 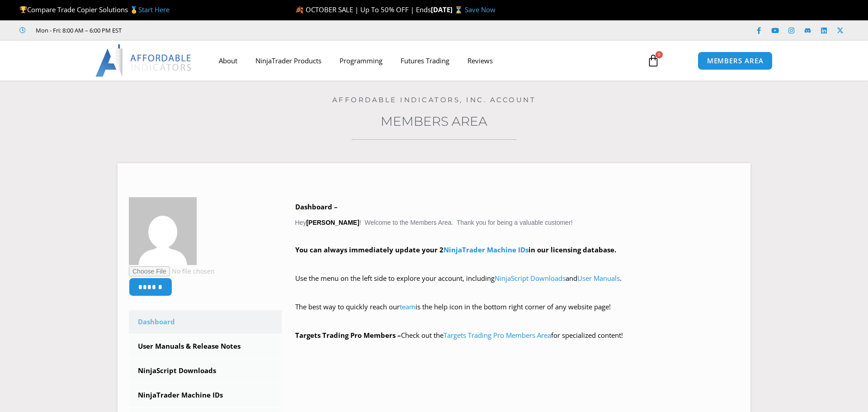 I want to click on a: Futures Trading, so click(x=425, y=60).